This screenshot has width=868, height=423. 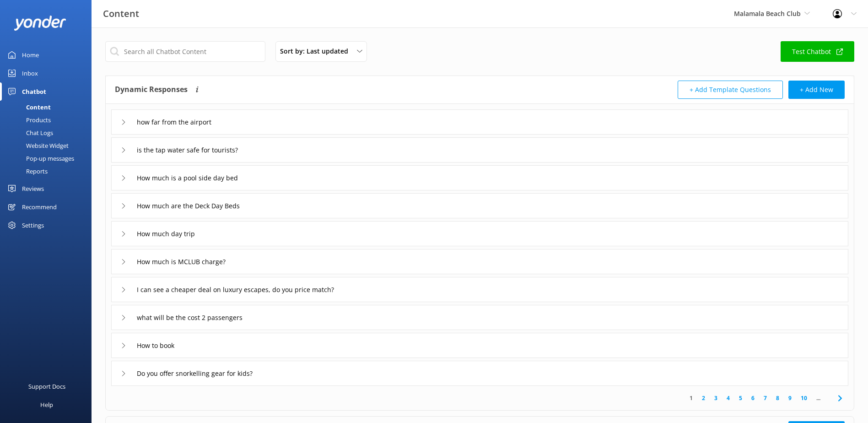 What do you see at coordinates (48, 159) in the screenshot?
I see `a: Pop-up messages` at bounding box center [48, 159].